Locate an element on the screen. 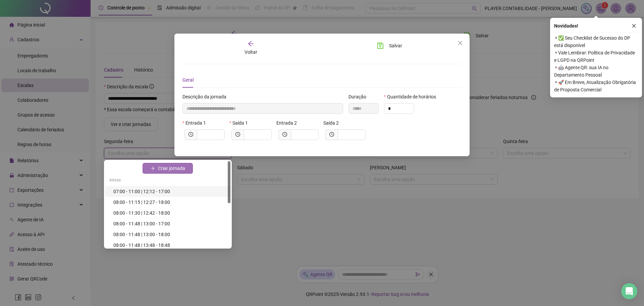  span: Criar jornada is located at coordinates (171, 169).